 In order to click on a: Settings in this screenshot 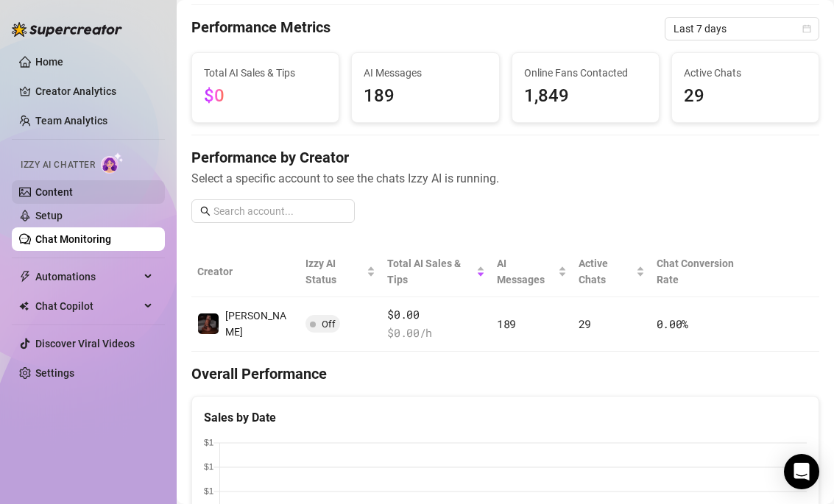, I will do `click(54, 373)`.